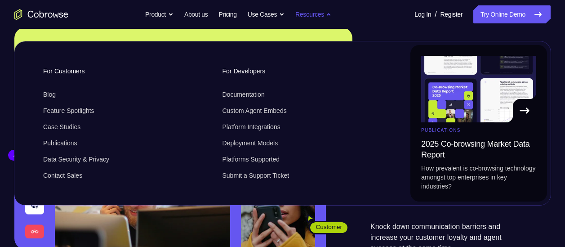  I want to click on a: Platforms Supported, so click(304, 159).